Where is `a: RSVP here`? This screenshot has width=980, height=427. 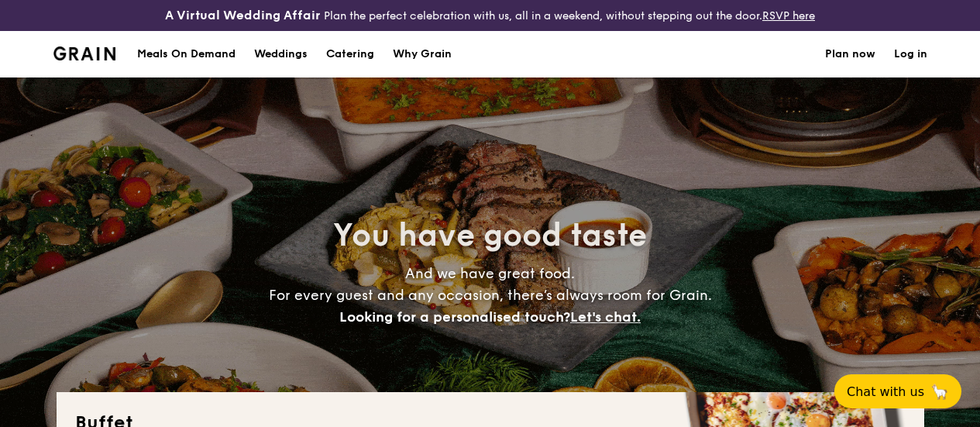 a: RSVP here is located at coordinates (789, 16).